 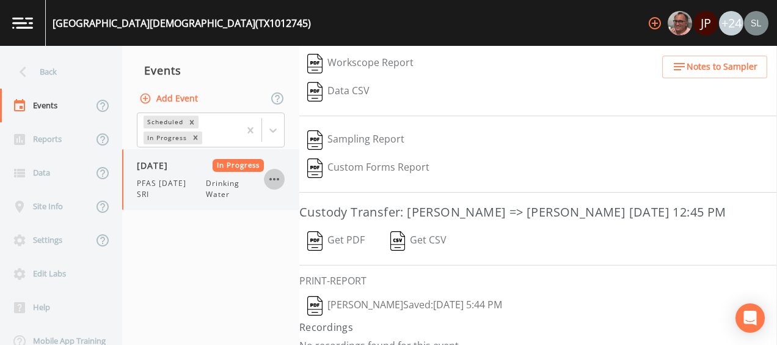 I want to click on button: Custom Forms Report, so click(x=369, y=168).